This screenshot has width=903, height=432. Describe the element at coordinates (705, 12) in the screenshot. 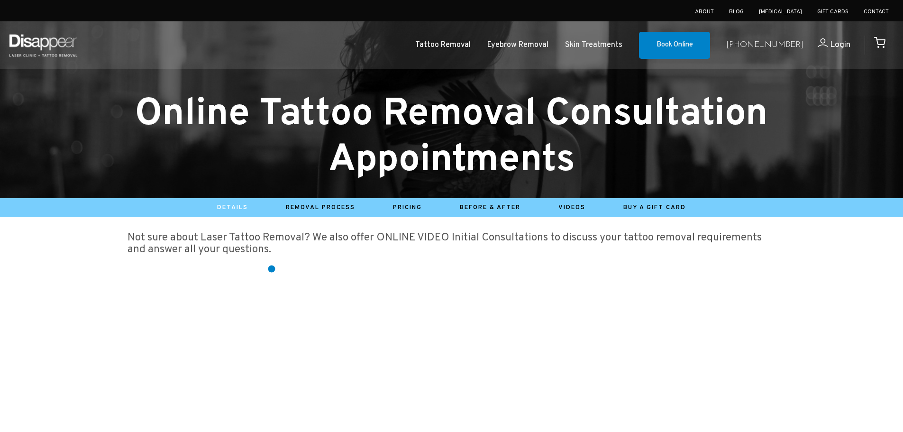

I see `a: About` at that location.